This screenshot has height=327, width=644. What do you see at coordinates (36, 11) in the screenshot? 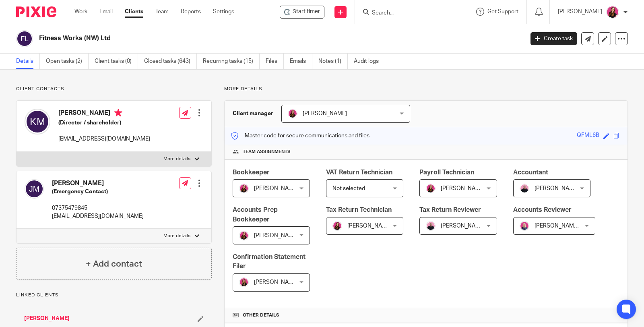
I see `img: Pixie` at bounding box center [36, 11].